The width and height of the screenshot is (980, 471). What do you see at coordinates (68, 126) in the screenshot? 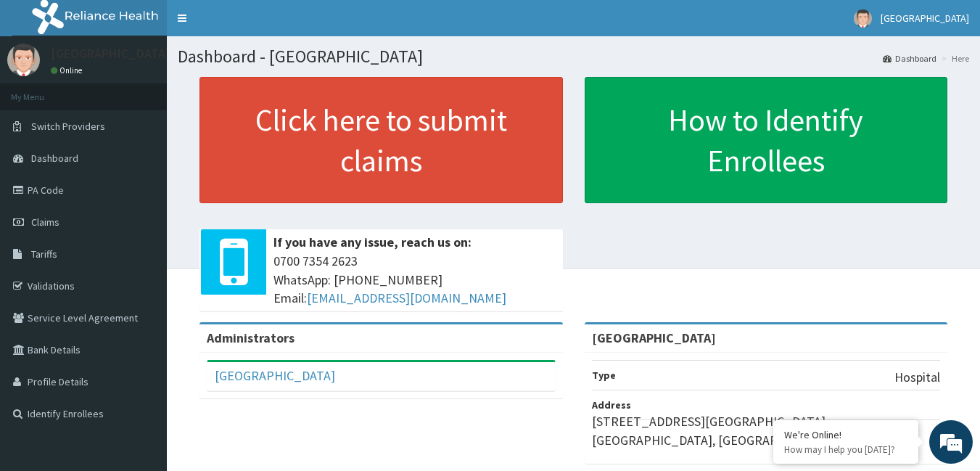
I see `span: Switch Providers` at bounding box center [68, 126].